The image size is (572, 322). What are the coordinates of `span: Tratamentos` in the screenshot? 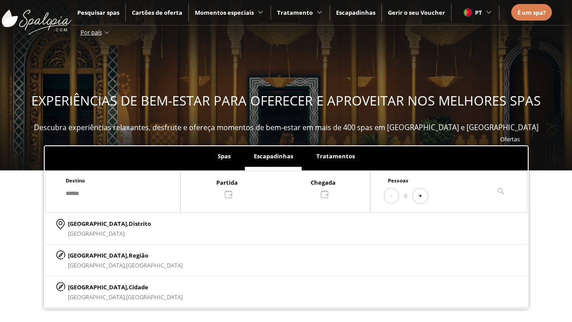 It's located at (336, 156).